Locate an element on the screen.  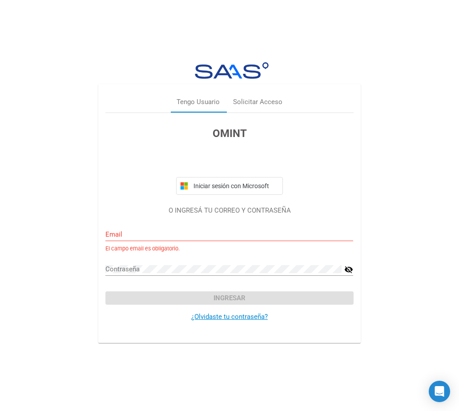
h3: OMINT is located at coordinates (229, 133).